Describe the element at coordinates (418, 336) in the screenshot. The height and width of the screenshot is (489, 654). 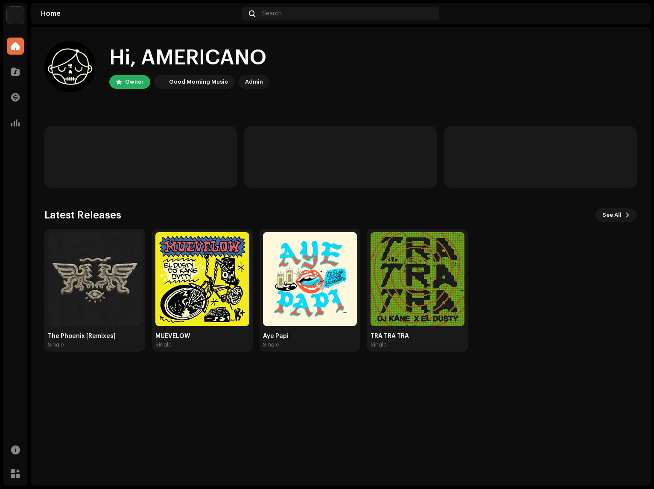
I see `div: TRA TRA TRA` at that location.